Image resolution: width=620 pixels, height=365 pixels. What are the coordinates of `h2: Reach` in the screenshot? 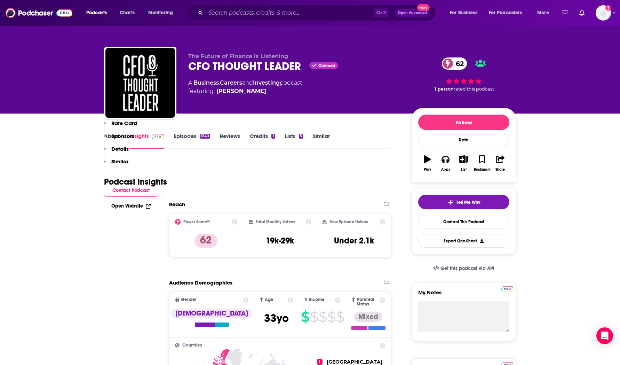 It's located at (177, 204).